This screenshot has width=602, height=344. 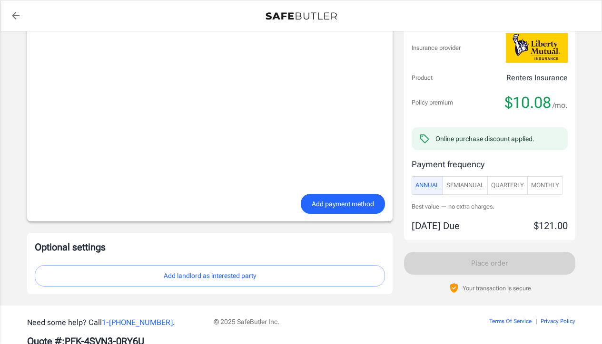 I want to click on span: Annual, so click(x=427, y=186).